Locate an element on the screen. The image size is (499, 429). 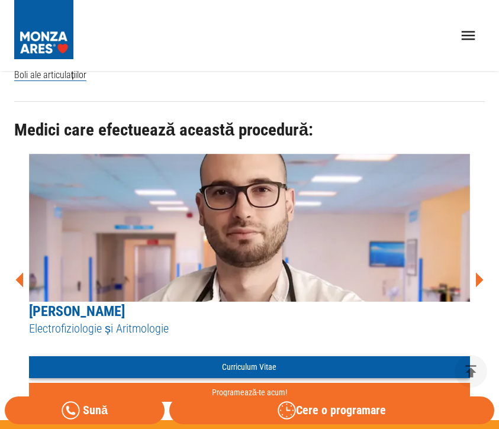
button: delete is located at coordinates (471, 371).